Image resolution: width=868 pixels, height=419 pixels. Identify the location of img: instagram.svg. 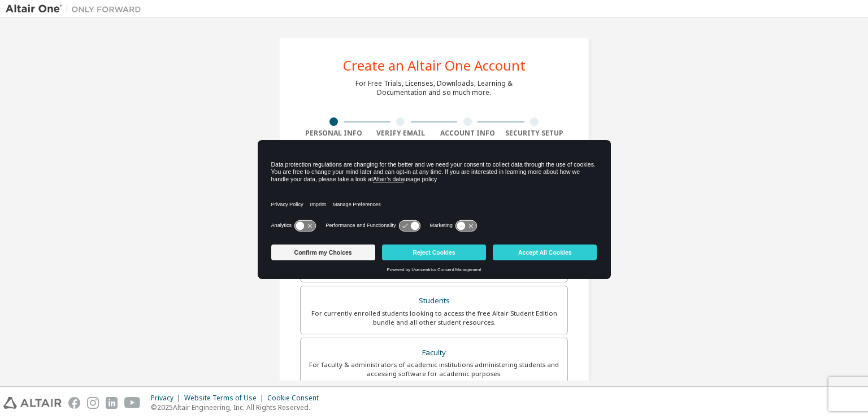
(93, 403).